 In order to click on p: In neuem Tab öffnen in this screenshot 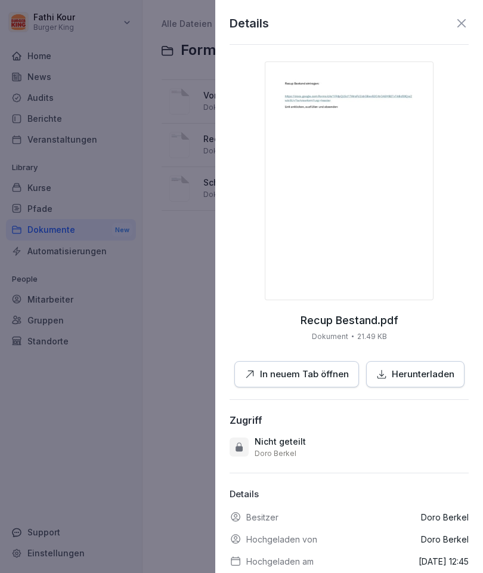, I will do `click(304, 374)`.